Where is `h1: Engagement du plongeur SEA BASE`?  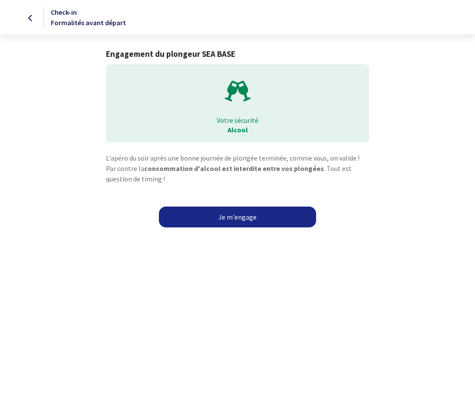 h1: Engagement du plongeur SEA BASE is located at coordinates (237, 54).